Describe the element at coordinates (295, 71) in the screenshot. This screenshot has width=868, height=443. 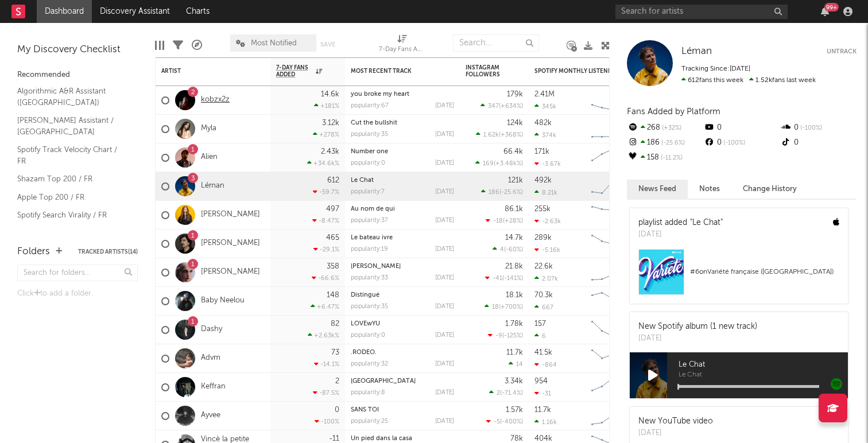
I see `span: 7-Day Fans Added` at that location.